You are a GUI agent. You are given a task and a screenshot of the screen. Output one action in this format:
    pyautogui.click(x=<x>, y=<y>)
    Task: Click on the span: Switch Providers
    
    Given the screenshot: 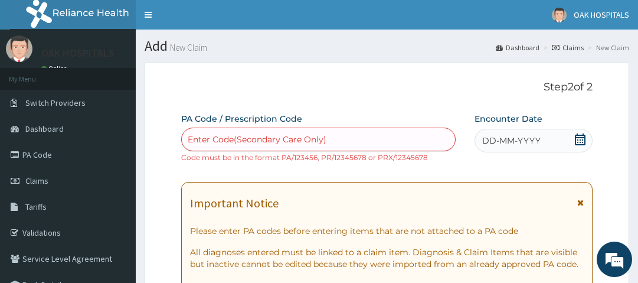 What is the action you would take?
    pyautogui.click(x=55, y=103)
    